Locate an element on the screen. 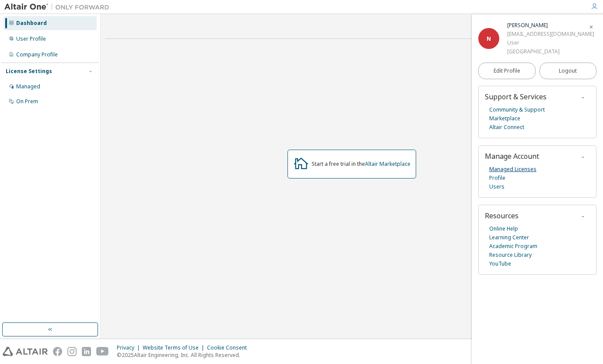 This screenshot has width=603, height=364. button: Logout is located at coordinates (568, 71).